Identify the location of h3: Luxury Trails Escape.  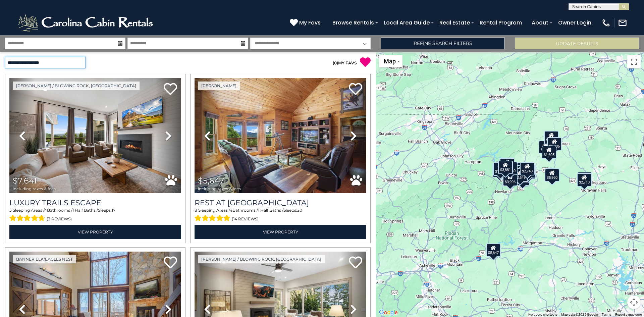
(95, 202).